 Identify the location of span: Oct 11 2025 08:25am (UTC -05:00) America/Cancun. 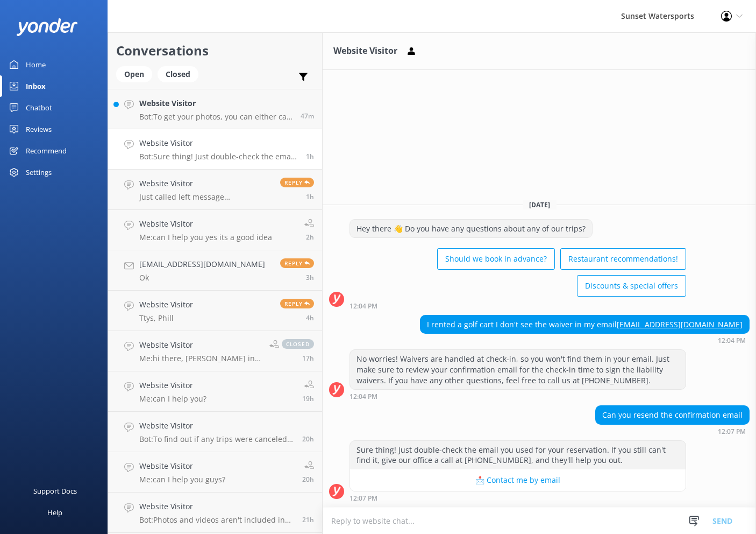
(310, 277).